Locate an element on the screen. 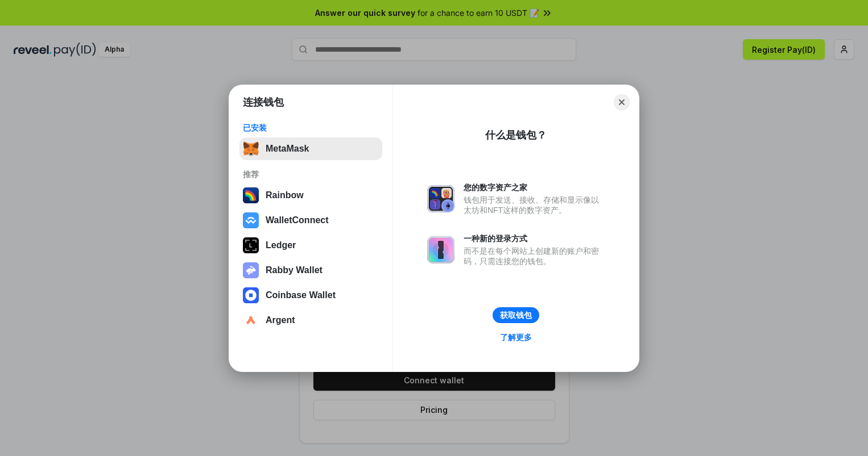  div: 而不是在每个网站上创建新的账户和密码，只需连接您的钱包。 is located at coordinates (534, 257).